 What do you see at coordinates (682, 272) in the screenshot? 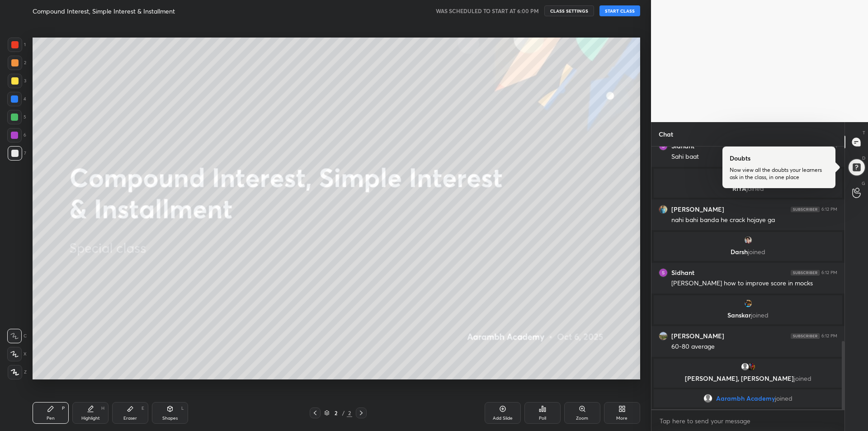
I see `h6: Sidhant` at bounding box center [682, 272].